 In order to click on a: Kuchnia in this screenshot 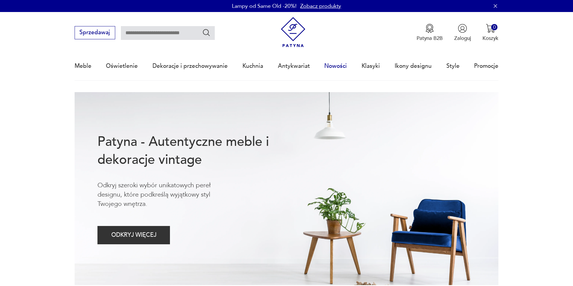, I will do `click(253, 66)`.